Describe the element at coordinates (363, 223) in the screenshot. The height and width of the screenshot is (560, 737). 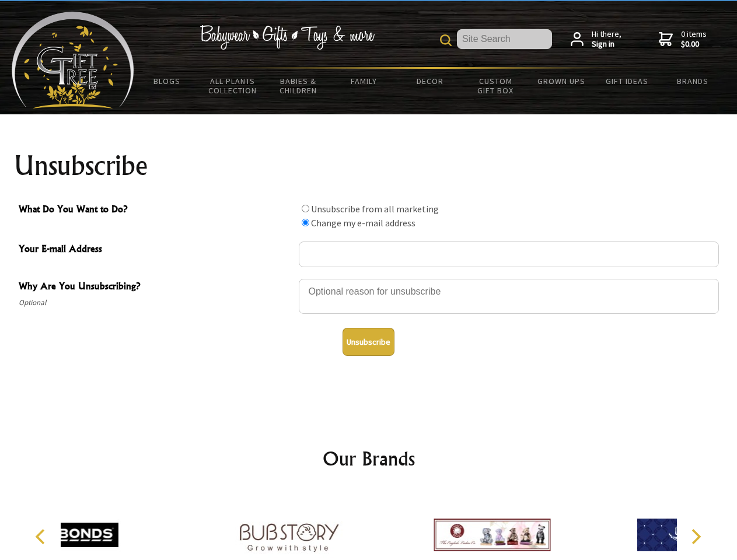
I see `label: Change my e-mail address` at that location.